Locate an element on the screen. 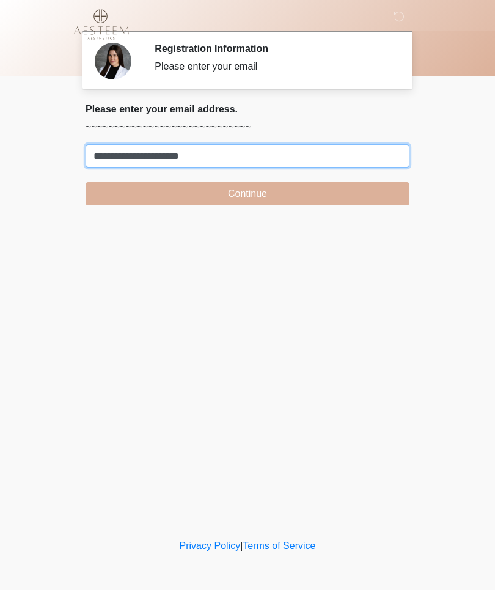  img: Aesteem Aesthetics Logo is located at coordinates (101, 24).